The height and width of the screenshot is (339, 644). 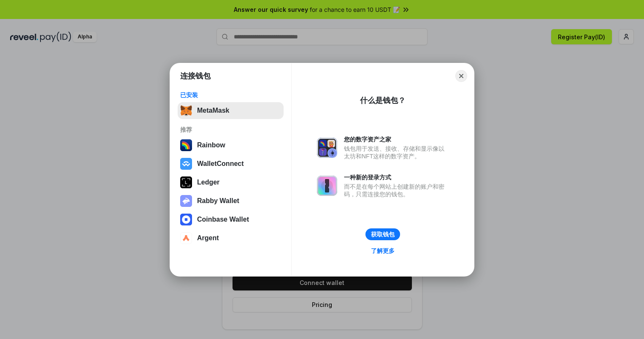 I want to click on button: Ledger, so click(x=230, y=182).